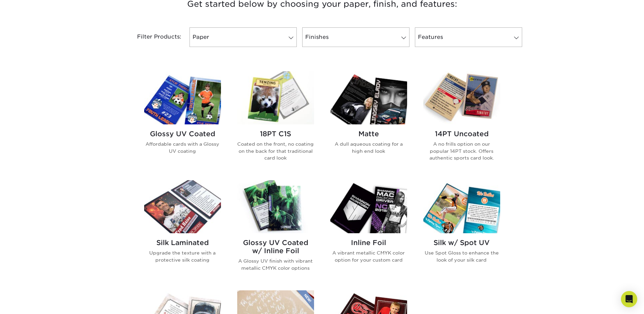 This screenshot has width=644, height=314. I want to click on a: 14PT Uncoated Trading Cards 14PT Uncoated A no frills option on our popular 14PT stock. Offers au..., so click(462, 122).